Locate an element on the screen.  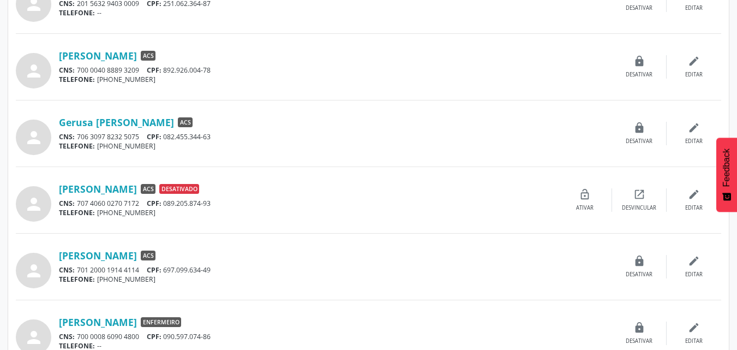
div: Desvincular is located at coordinates (639, 208).